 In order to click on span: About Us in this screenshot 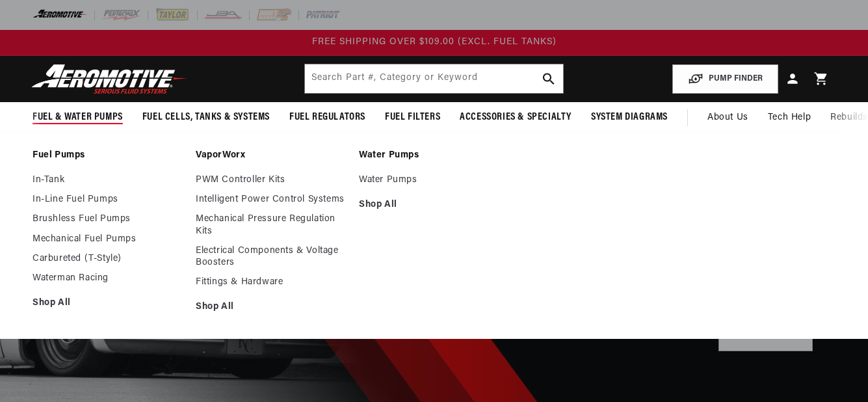, I will do `click(728, 117)`.